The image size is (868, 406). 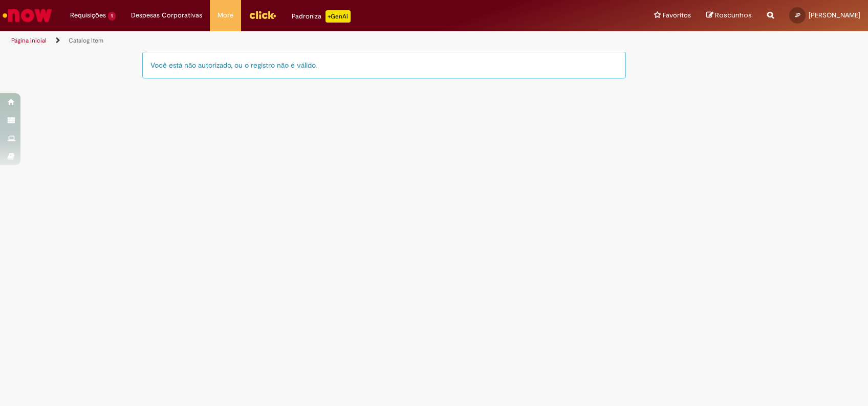 I want to click on a: Catalog Item, so click(x=86, y=41).